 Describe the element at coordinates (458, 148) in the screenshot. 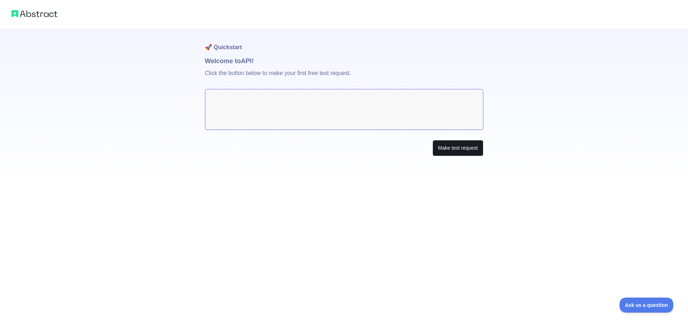

I see `button: Make test request` at that location.